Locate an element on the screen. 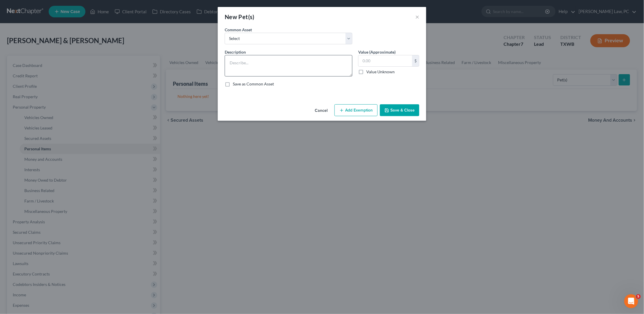 The image size is (644, 314). button: Add Exemption is located at coordinates (356, 110).